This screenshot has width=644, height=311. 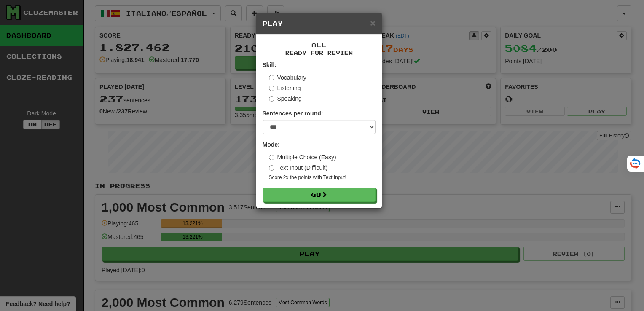 What do you see at coordinates (322, 177) in the screenshot?
I see `small: Score 2x the points with Text Input !` at bounding box center [322, 177].